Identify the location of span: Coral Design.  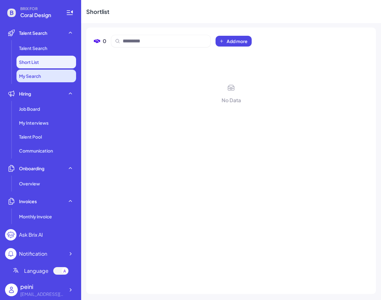
(39, 15).